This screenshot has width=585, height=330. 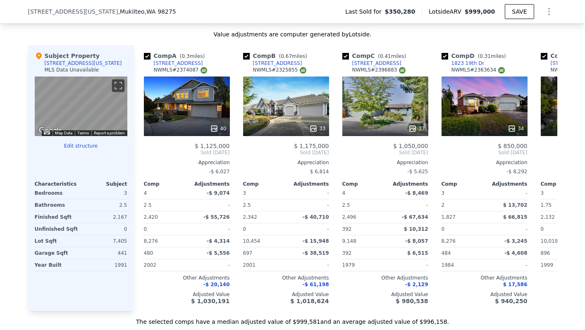 I want to click on span: $ 66,815, so click(x=515, y=217).